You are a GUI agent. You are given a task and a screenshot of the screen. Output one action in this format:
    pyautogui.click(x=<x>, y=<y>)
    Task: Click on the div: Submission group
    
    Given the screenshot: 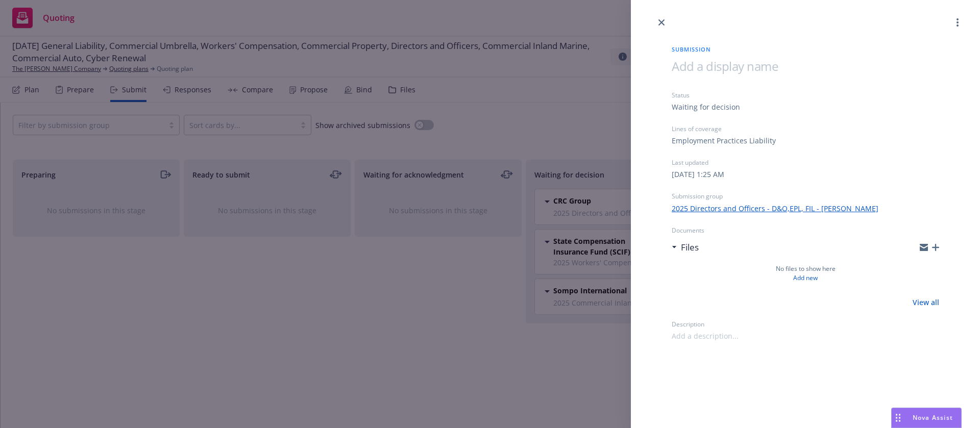 What is the action you would take?
    pyautogui.click(x=805, y=196)
    